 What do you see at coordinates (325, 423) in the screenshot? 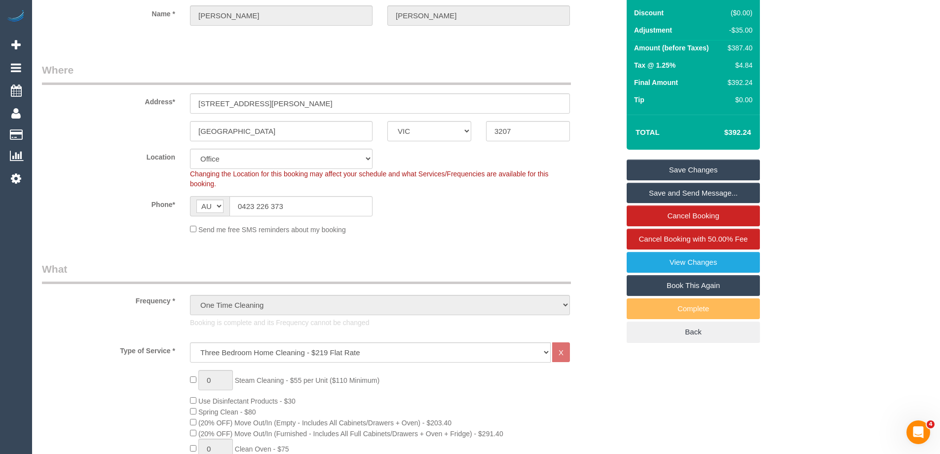
I see `span: (20% OFF) Move Out/In (Empty - Includes All Cabinets/Drawers + Oven) - $203.40` at bounding box center [325, 423].